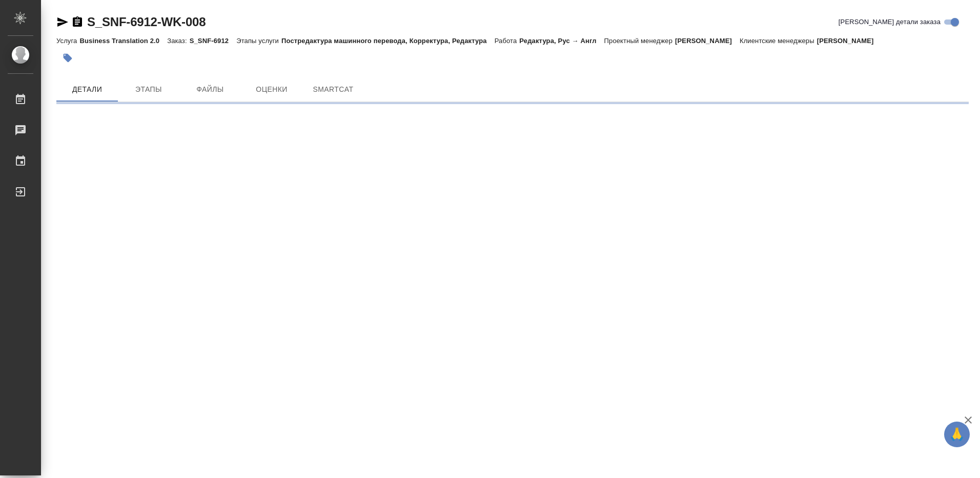  I want to click on p: Постредактура машинного перевода, Корректура, Редактура, so click(388, 40).